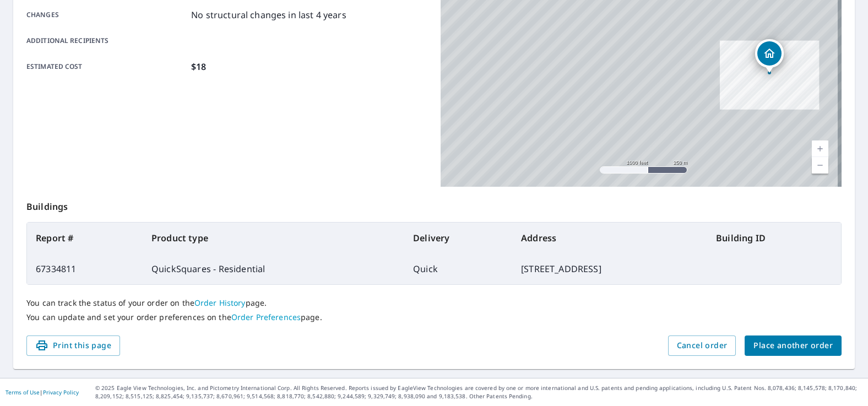 This screenshot has height=406, width=868. Describe the element at coordinates (770, 56) in the screenshot. I see `div: Dropped pin, building 1, Residential property, 122 Fountain Dr Holland, OH 43528` at that location.